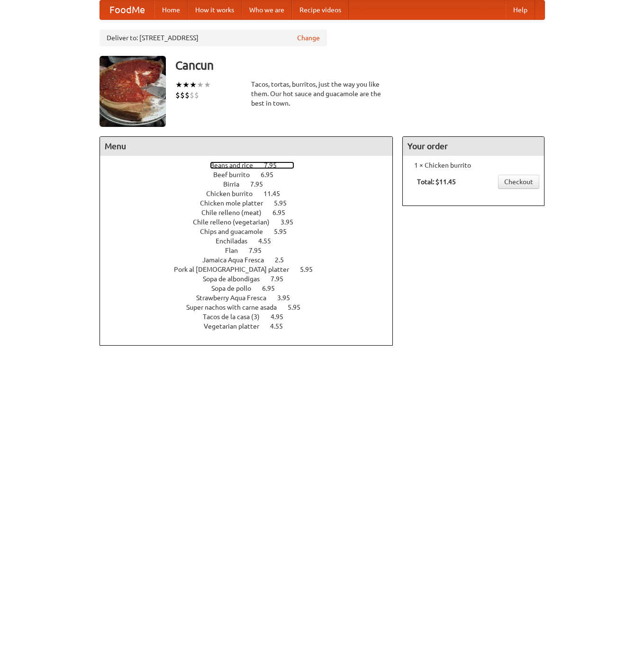  What do you see at coordinates (436, 182) in the screenshot?
I see `b: Total: $11.45` at bounding box center [436, 182].